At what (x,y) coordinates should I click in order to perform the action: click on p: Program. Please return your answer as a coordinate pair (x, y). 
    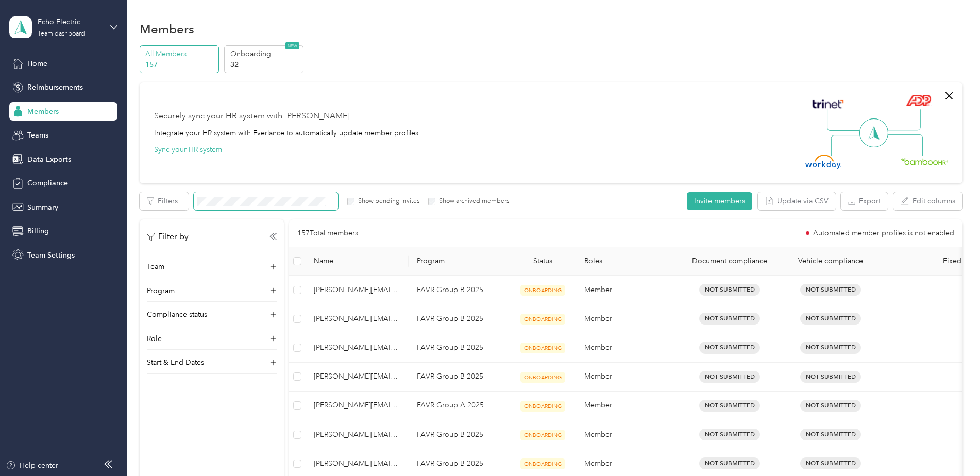
    Looking at the image, I should click on (161, 291).